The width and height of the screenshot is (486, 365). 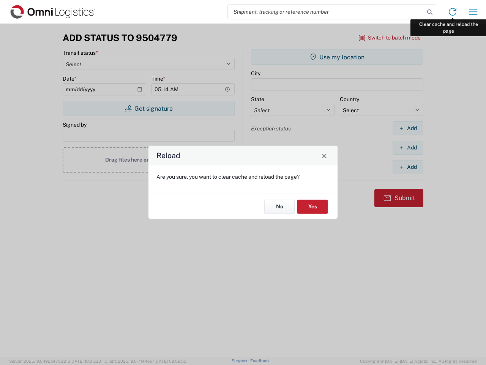 I want to click on button: Yes, so click(x=313, y=206).